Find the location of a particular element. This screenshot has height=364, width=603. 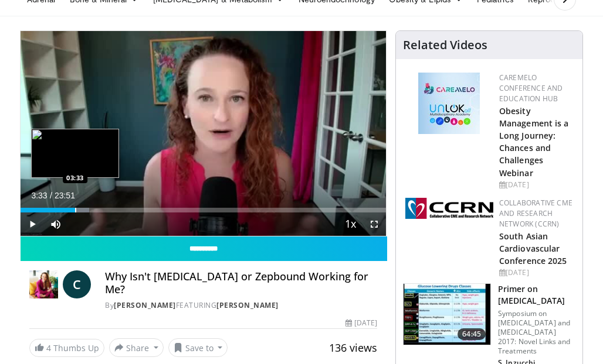

img: 022d2313-3eaa-4549-99ac-ae6801cd1fdc.150x105_q85_crop-smart_upscale.jpg is located at coordinates (447, 314).